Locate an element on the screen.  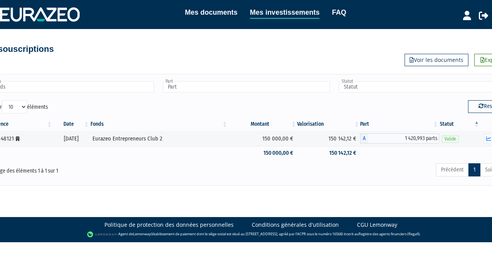
a: Mes investissements is located at coordinates (285, 13).